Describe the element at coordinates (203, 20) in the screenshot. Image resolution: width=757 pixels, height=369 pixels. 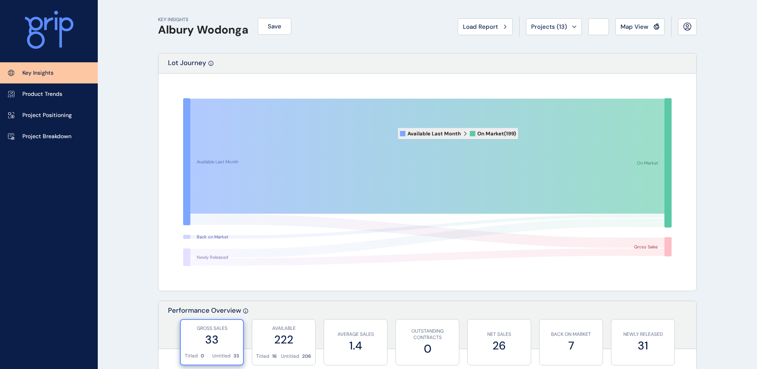
I see `p: KEY INSIGHTS` at that location.